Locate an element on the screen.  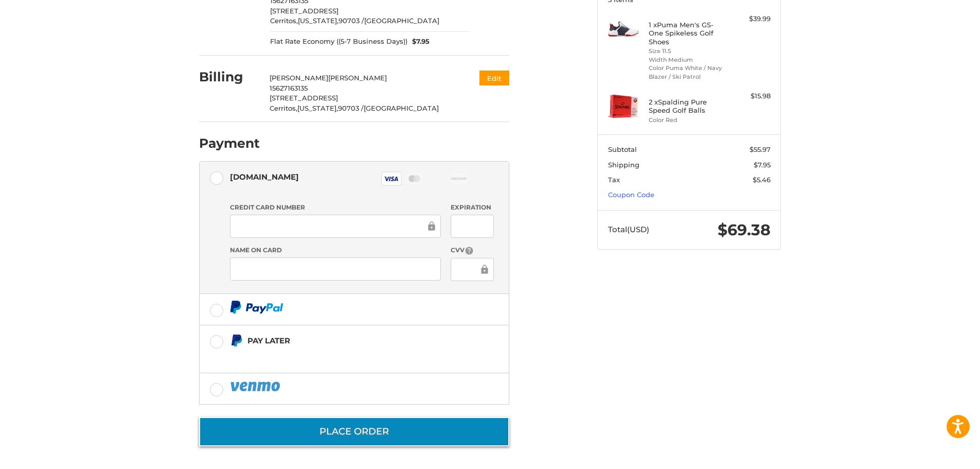
label: Name on Card is located at coordinates (336, 250).